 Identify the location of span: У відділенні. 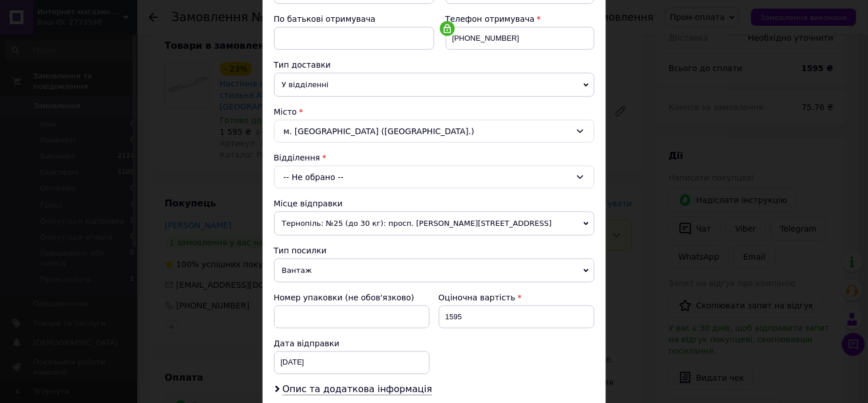
(434, 85).